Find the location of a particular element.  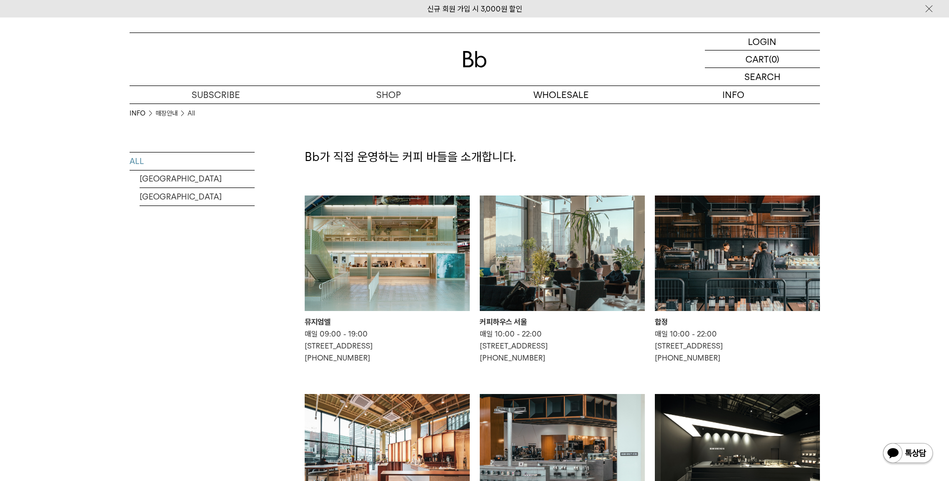

a: LOGIN is located at coordinates (762, 42).